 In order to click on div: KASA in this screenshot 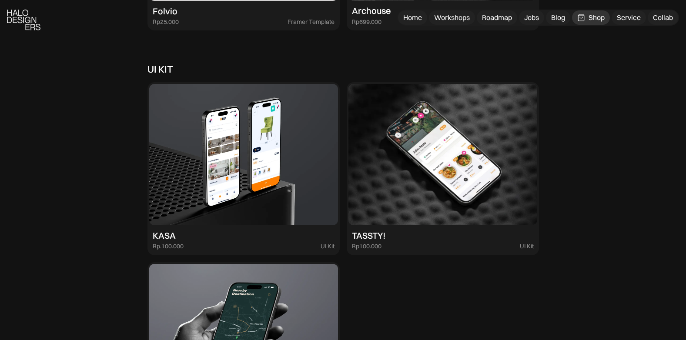, I will do `click(164, 236)`.